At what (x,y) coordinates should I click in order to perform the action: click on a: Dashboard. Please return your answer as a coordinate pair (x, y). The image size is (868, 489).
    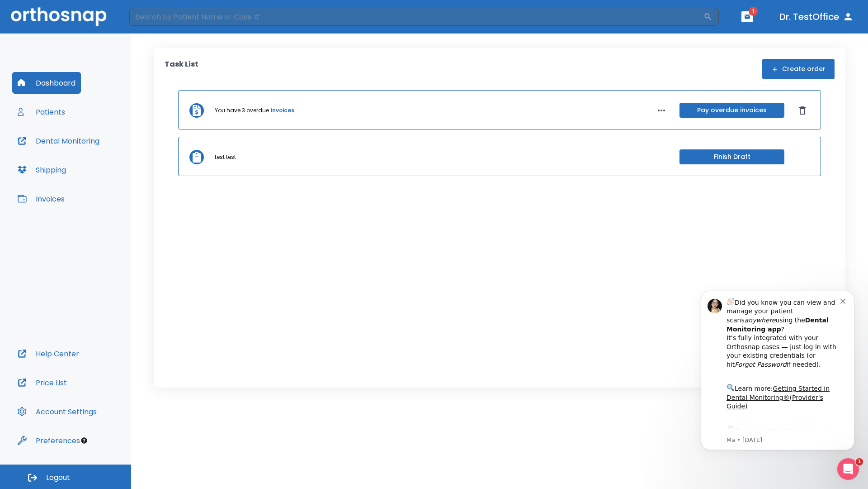
    Looking at the image, I should click on (46, 83).